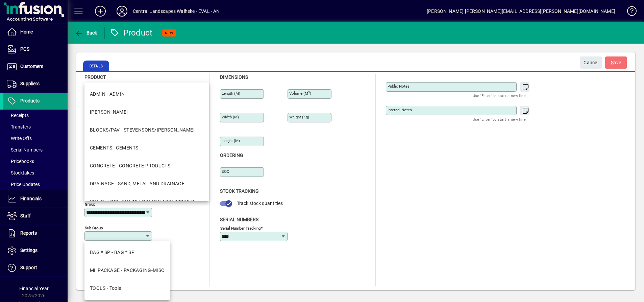 Image resolution: width=644 pixels, height=302 pixels. Describe the element at coordinates (36, 250) in the screenshot. I see `a: Settings` at that location.